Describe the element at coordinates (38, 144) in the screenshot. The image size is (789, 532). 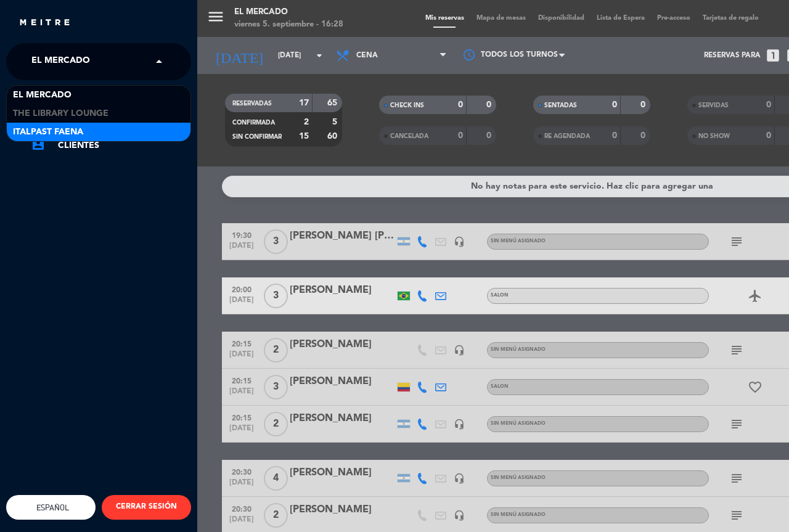
I see `i: account_box` at that location.